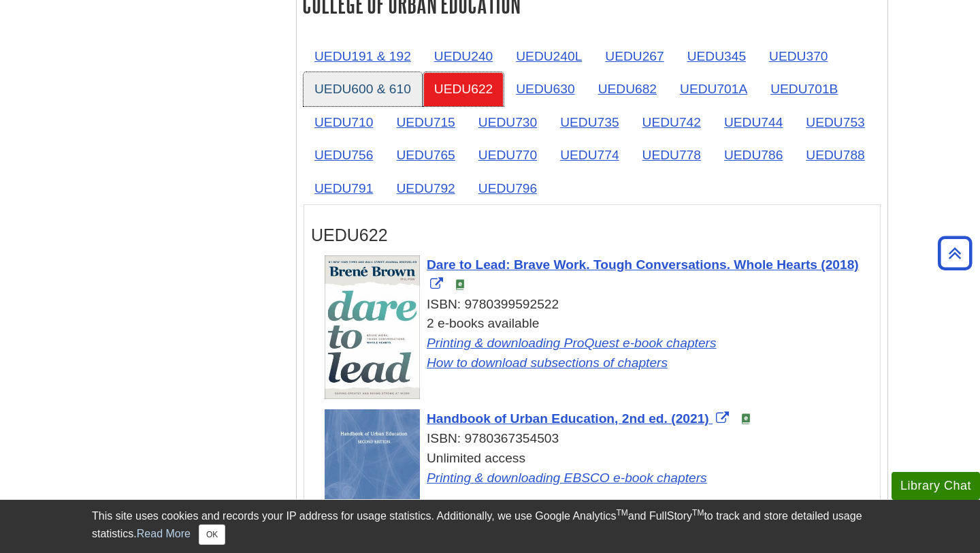 This screenshot has height=553, width=980. What do you see at coordinates (567, 418) in the screenshot?
I see `span: Handbook of Urban Education, 2nd ed. (2021)` at bounding box center [567, 418].